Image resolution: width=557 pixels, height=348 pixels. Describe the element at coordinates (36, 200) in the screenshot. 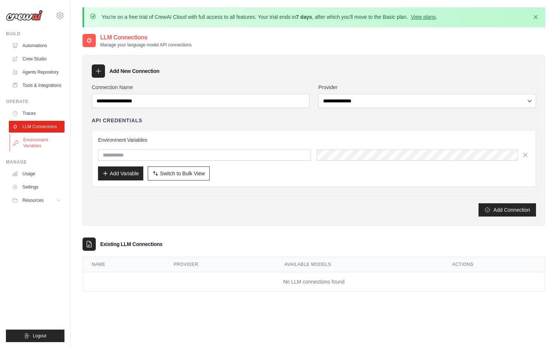

I see `button: Resources` at that location.